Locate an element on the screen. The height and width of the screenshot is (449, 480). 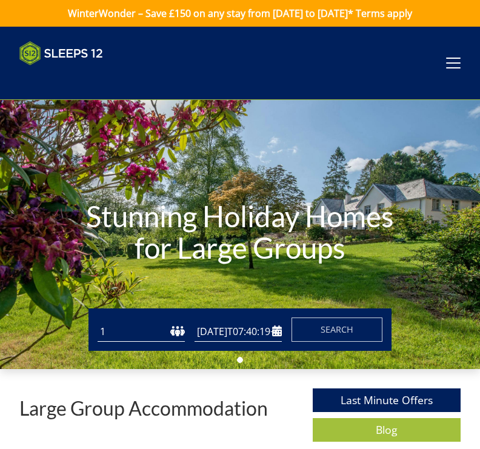
h1: Stunning Holiday Homes for Large Groups is located at coordinates (240, 232).